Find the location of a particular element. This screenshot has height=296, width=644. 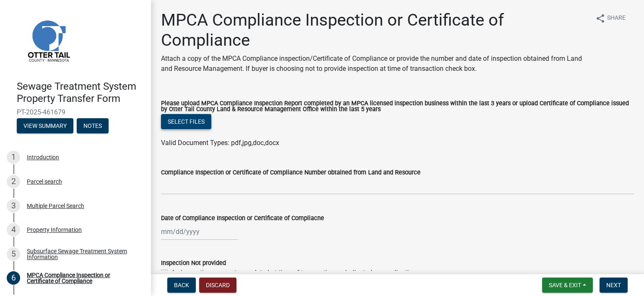

button: Next is located at coordinates (613, 285).